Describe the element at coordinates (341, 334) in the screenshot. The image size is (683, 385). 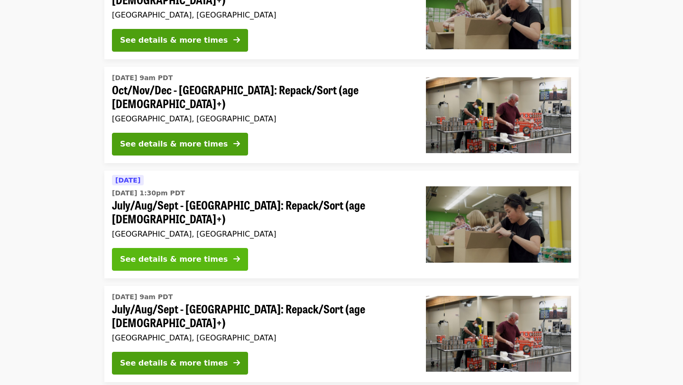
I see `a: See details for "July/Aug/Sept - Portland: Repack/Sort (age 16+)"` at that location.